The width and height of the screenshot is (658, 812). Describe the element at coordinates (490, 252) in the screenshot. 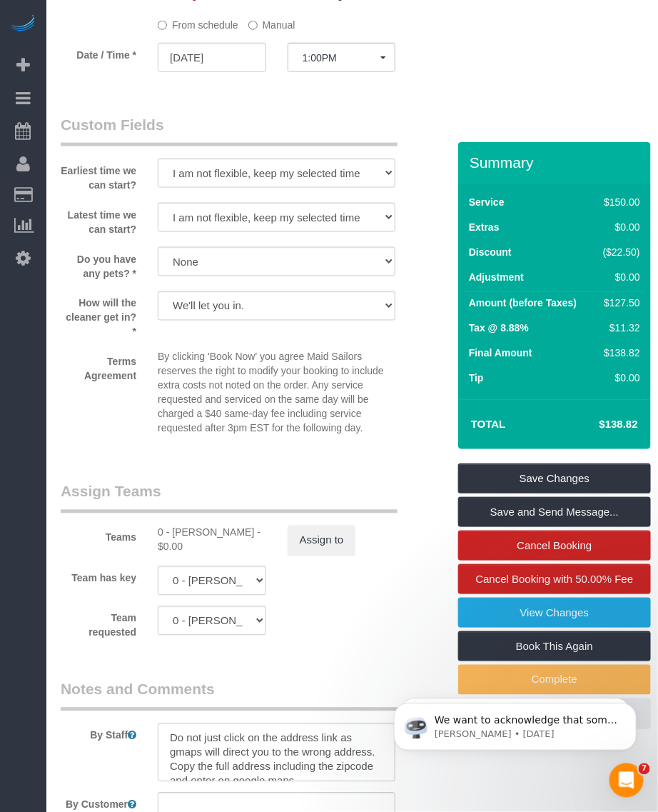

I see `label: Discount` at that location.